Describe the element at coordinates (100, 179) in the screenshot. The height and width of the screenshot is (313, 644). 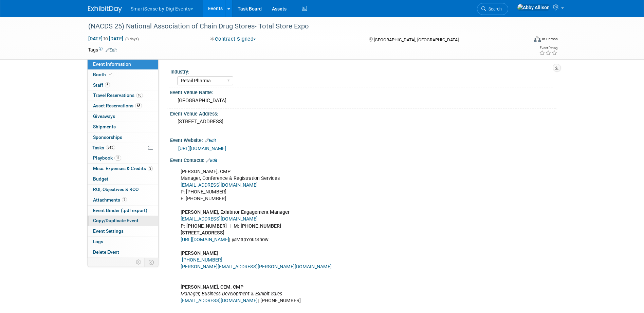
I see `span: Budget` at that location.